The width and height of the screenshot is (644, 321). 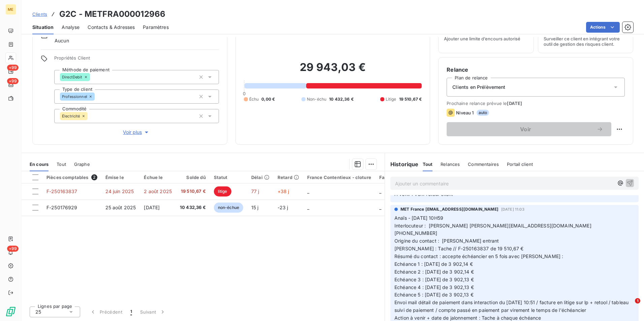 What do you see at coordinates (260, 177) in the screenshot?
I see `div: Délai` at bounding box center [260, 177].